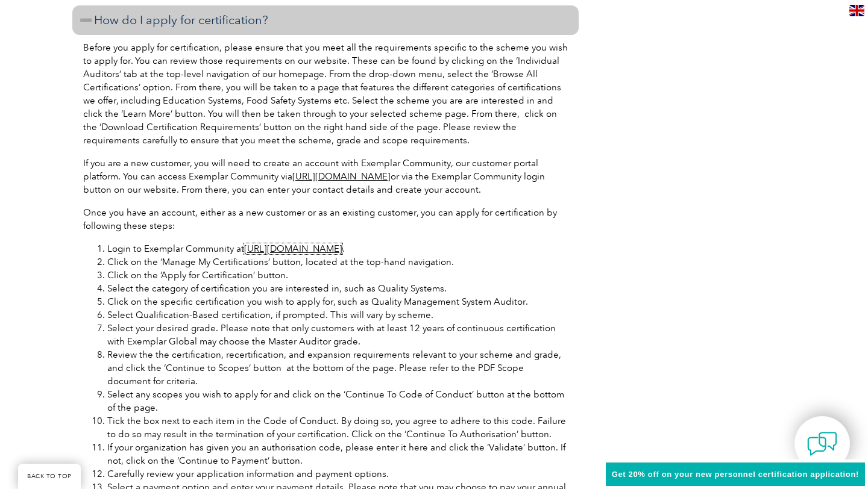  Describe the element at coordinates (338, 335) in the screenshot. I see `li: Select your desired grade. Please note that only customers with at least 12 years of continuous c...` at that location.